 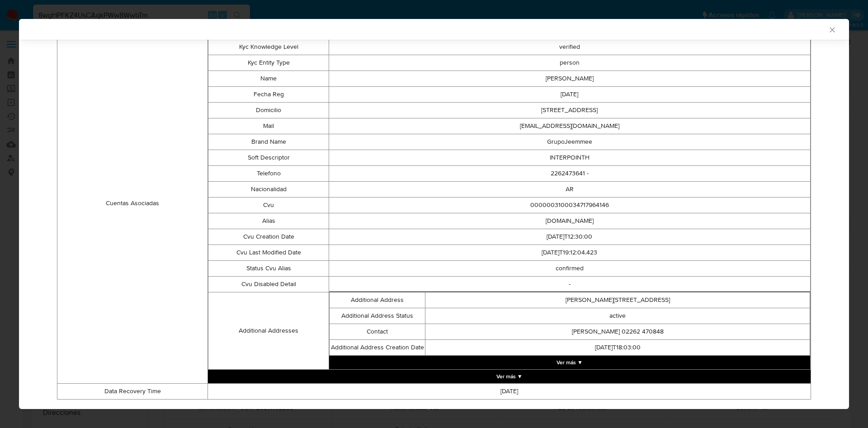 What do you see at coordinates (569, 142) in the screenshot?
I see `td: GrupoJeemmee` at bounding box center [569, 142].